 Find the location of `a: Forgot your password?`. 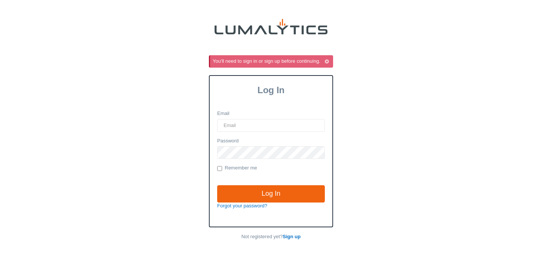

a: Forgot your password? is located at coordinates (242, 206).